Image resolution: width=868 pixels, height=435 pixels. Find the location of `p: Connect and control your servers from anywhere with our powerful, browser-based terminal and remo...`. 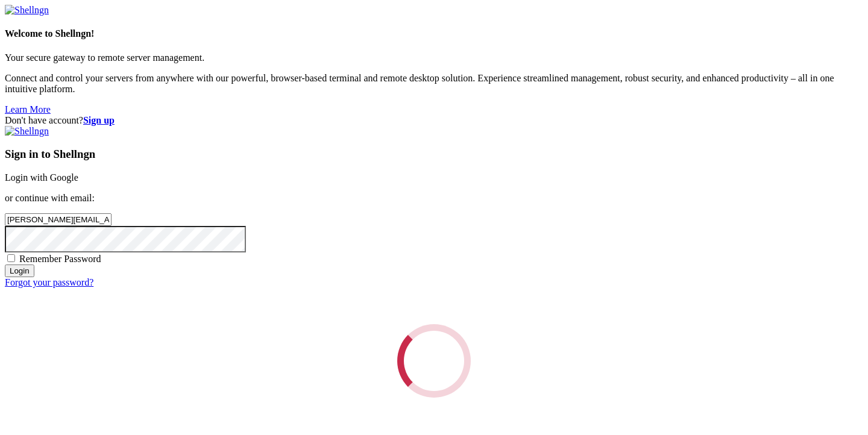

p: Connect and control your servers from anywhere with our powerful, browser-based terminal and remo... is located at coordinates (434, 84).